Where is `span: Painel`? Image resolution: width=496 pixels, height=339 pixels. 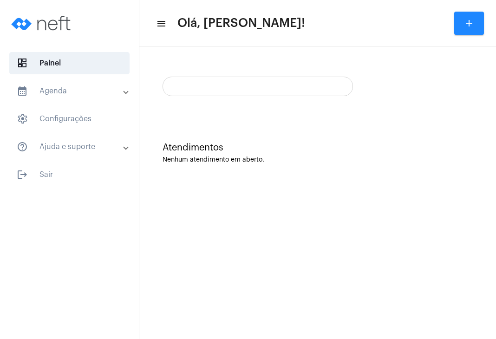
span: Painel is located at coordinates (69, 63).